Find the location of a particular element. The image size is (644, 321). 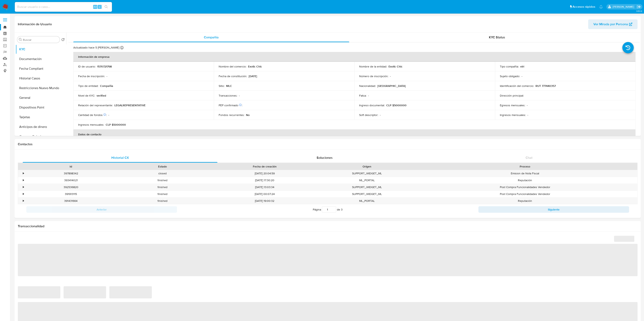

input: Buscar usuario o caso... is located at coordinates (63, 7).